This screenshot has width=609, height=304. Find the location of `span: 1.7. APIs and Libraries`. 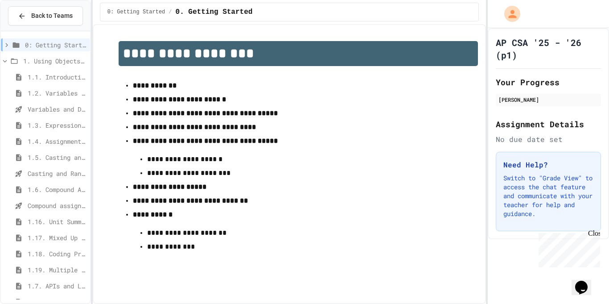

span: 1.7. APIs and Libraries is located at coordinates (57, 285).